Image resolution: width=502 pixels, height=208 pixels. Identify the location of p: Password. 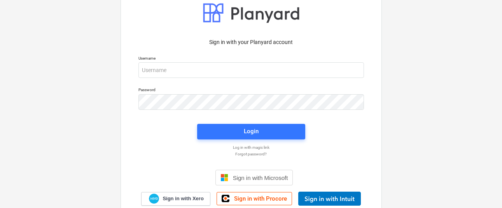
(251, 90).